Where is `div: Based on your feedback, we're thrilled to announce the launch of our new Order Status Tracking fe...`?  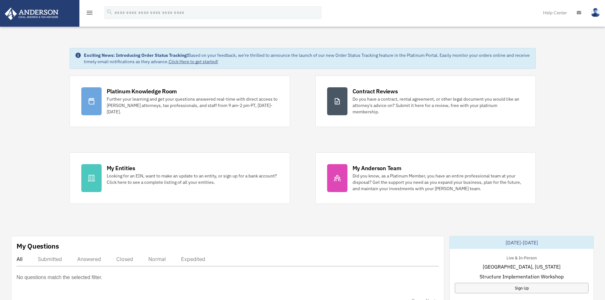 div: Based on your feedback, we're thrilled to announce the launch of our new Order Status Tracking fe... is located at coordinates (307, 58).